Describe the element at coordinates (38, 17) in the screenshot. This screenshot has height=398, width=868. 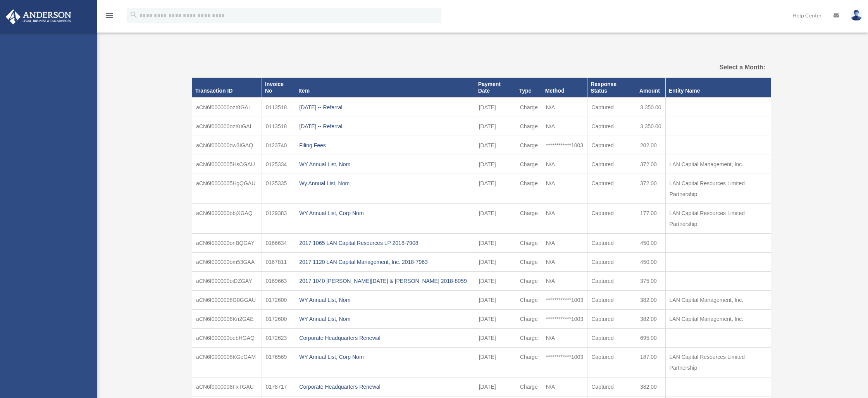
I see `img: Anderson Advisors Platinum Portal` at that location.